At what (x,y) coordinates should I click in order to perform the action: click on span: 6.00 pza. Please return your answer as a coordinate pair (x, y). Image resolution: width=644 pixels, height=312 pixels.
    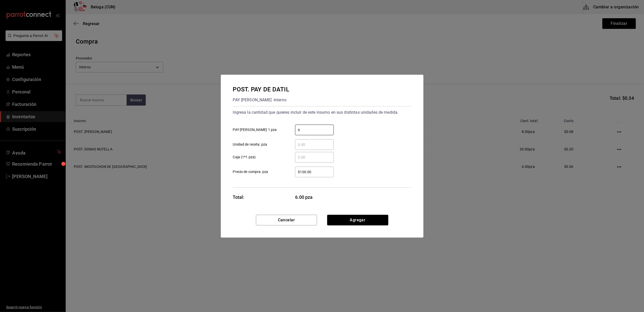
    Looking at the image, I should click on (315, 197).